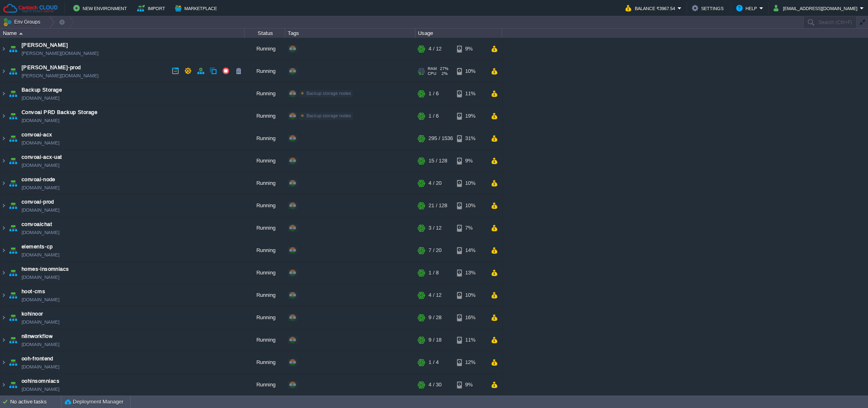  I want to click on span: RAM, so click(432, 69).